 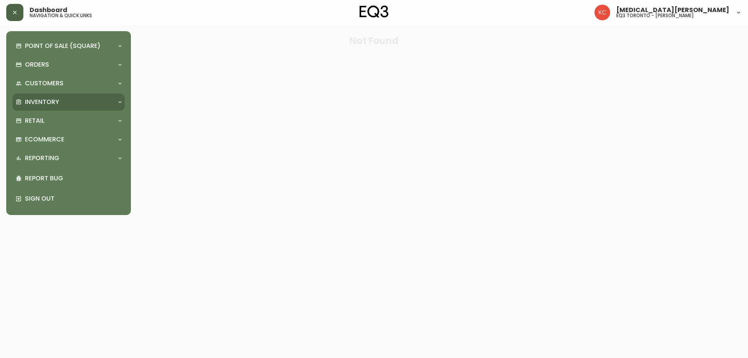 What do you see at coordinates (374, 12) in the screenshot?
I see `img: logo` at bounding box center [374, 12].